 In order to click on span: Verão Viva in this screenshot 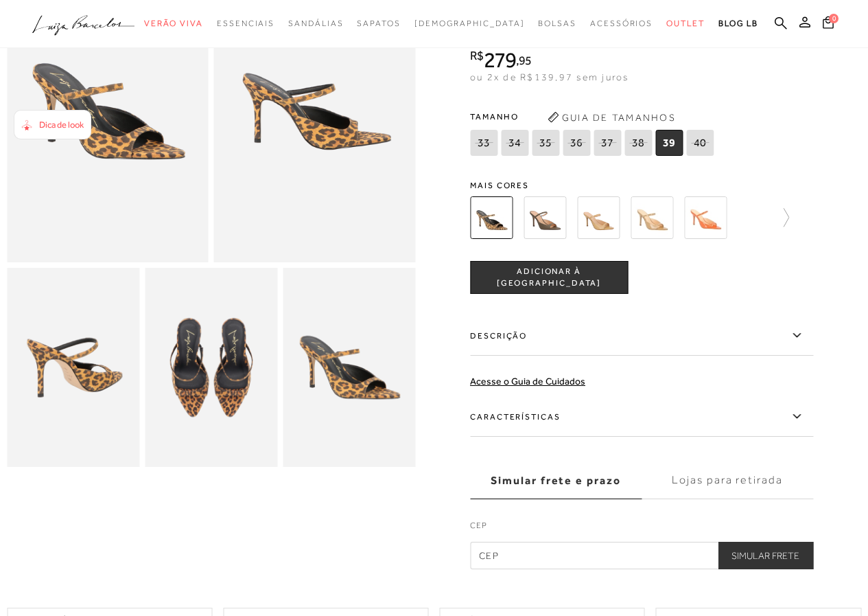, I will do `click(174, 23)`.